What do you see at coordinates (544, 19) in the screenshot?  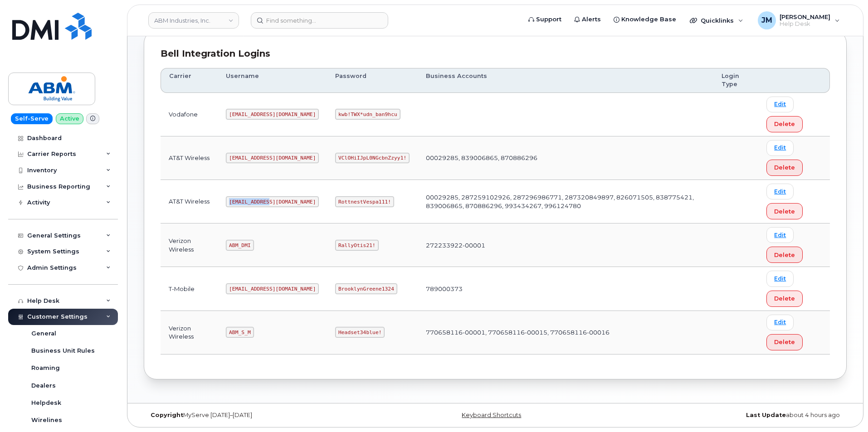 I see `a: Support` at bounding box center [544, 19].